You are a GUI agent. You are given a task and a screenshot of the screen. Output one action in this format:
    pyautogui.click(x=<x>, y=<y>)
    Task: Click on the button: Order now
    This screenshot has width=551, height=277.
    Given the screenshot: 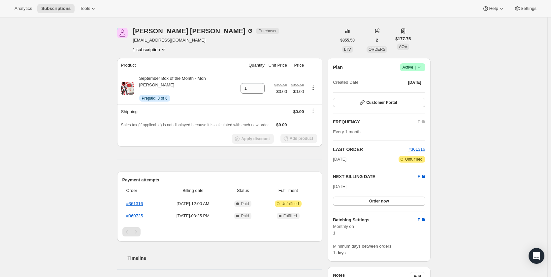 What is the action you would take?
    pyautogui.click(x=379, y=201)
    